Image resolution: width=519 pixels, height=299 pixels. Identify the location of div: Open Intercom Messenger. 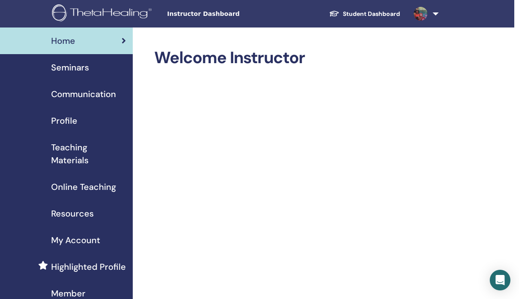
(500, 280).